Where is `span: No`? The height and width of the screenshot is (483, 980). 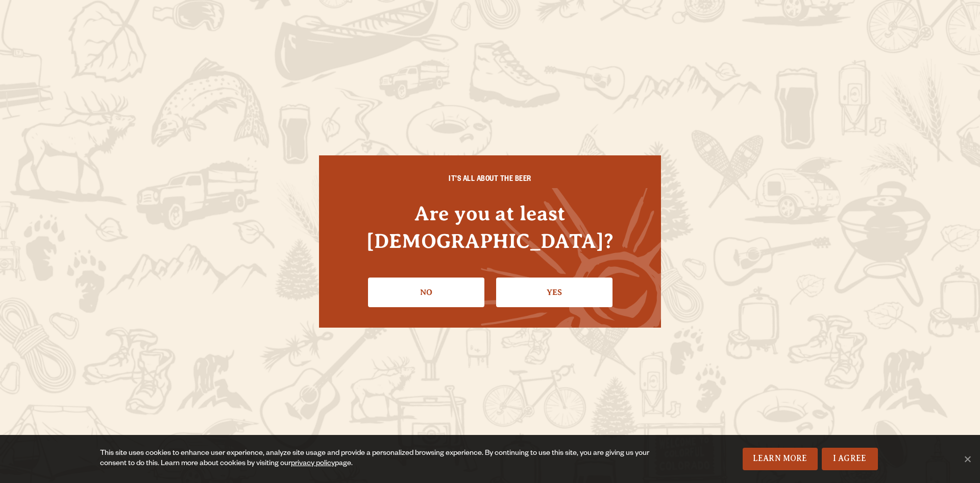 span: No is located at coordinates (967, 458).